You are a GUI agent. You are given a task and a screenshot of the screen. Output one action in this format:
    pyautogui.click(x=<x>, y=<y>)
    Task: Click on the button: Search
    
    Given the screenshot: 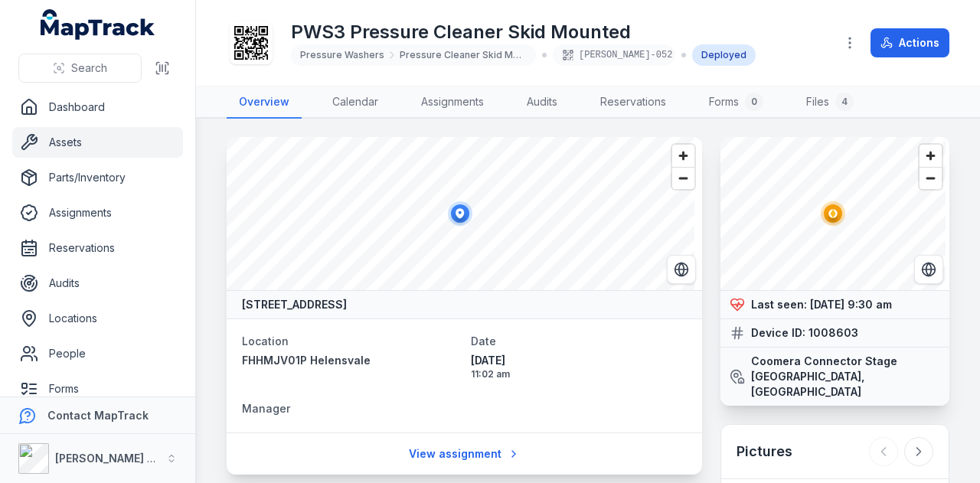 What is the action you would take?
    pyautogui.click(x=80, y=68)
    